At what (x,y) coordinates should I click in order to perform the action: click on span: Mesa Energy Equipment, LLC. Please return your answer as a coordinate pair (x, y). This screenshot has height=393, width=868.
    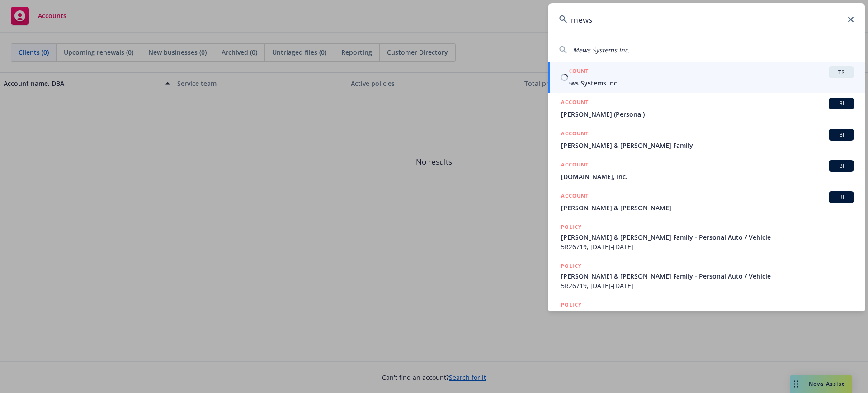
    Looking at the image, I should click on (707, 315).